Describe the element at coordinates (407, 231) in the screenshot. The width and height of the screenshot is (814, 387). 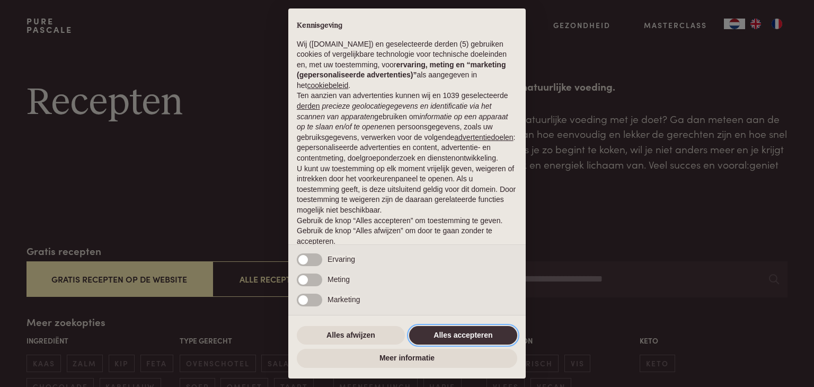
I see `p: Gebruik de knop “Alles accepteren” om toestemming te geven. Gebruik de knop “Alles afwijzen” om d...` at that location.